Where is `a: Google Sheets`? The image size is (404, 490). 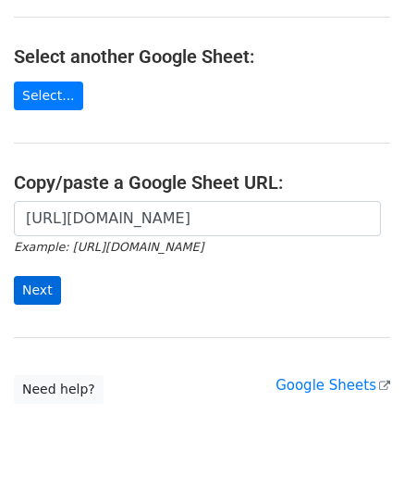
a: Google Sheets is located at coordinates (333, 385).